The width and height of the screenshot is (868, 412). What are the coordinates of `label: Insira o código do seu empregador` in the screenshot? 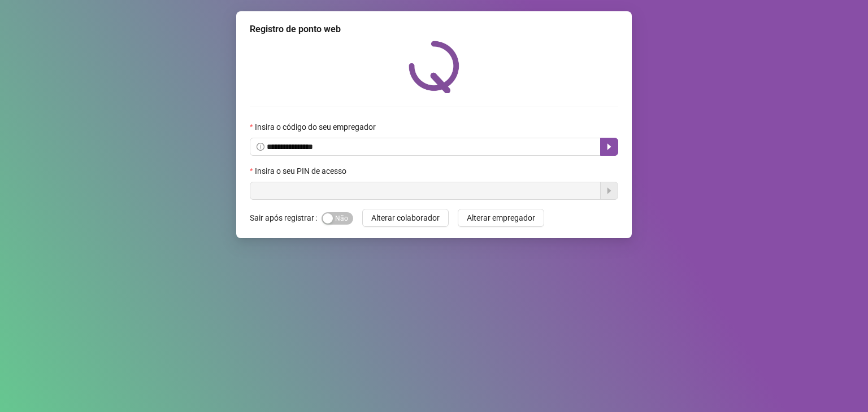 It's located at (317, 127).